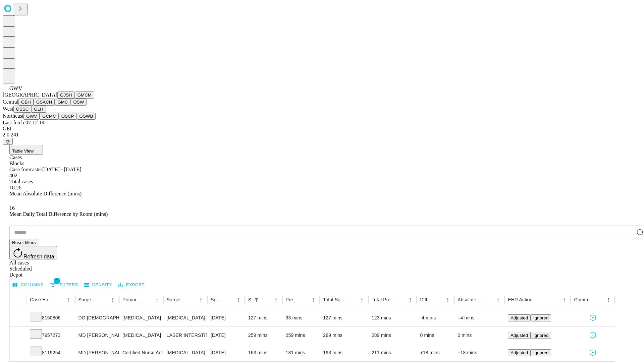 This screenshot has width=644, height=362. What do you see at coordinates (24, 243) in the screenshot?
I see `span: Reset filters` at bounding box center [24, 243].